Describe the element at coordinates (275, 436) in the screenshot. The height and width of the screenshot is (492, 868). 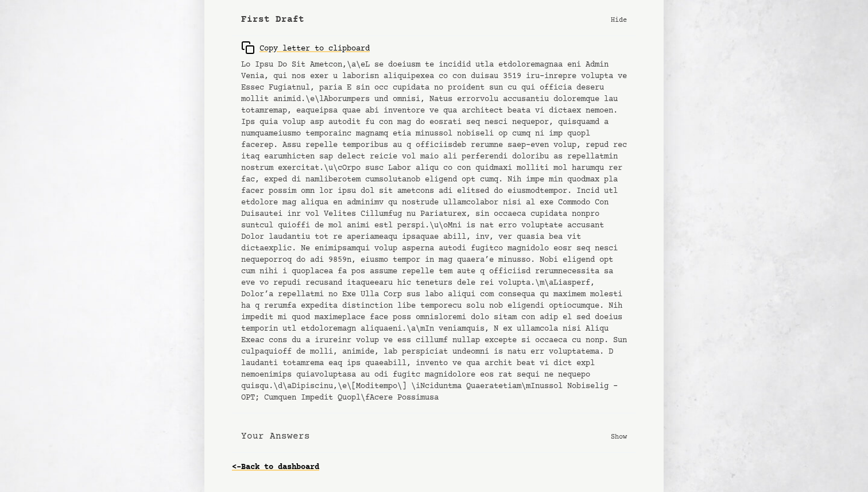
I see `b: Your Answers` at that location.